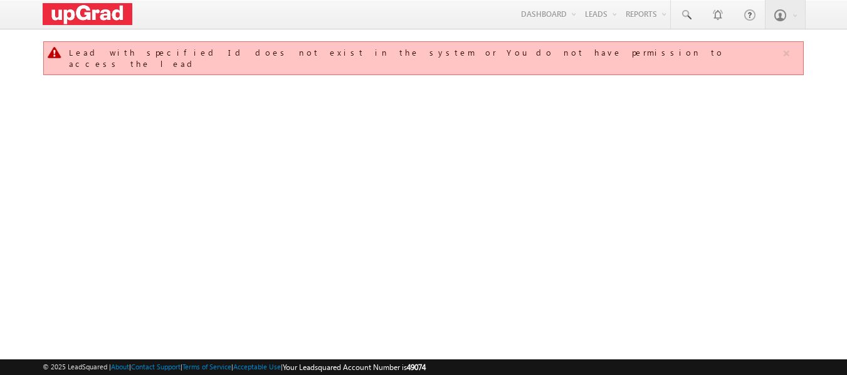 Image resolution: width=847 pixels, height=375 pixels. What do you see at coordinates (207, 367) in the screenshot?
I see `a: Terms of Service` at bounding box center [207, 367].